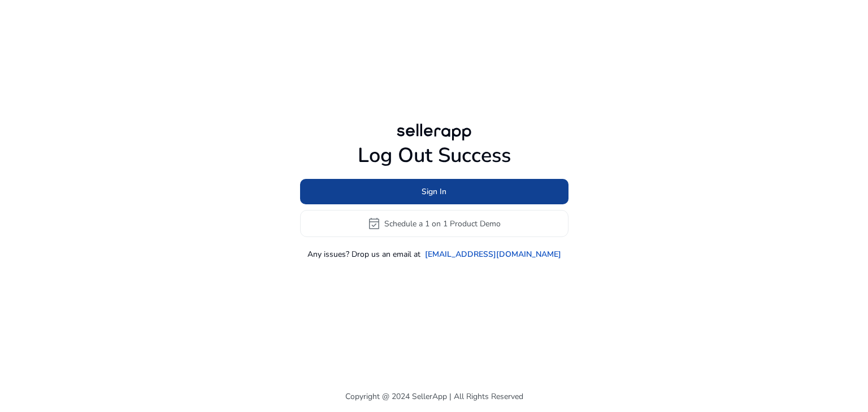 The width and height of the screenshot is (868, 412). I want to click on h1: Log Out Success, so click(434, 156).